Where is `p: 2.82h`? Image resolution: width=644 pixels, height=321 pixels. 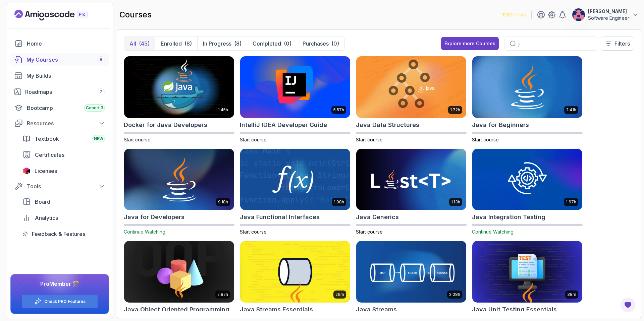
p: 2.82h is located at coordinates (223, 295).